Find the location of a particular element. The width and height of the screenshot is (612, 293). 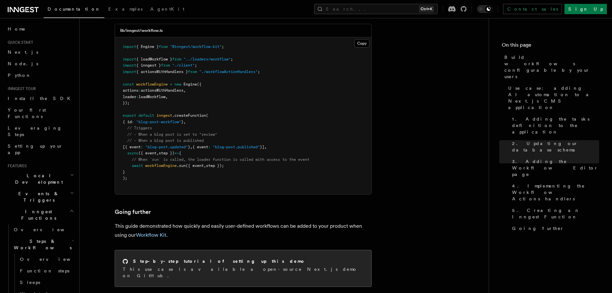

span: Your first Functions is located at coordinates (27, 113).